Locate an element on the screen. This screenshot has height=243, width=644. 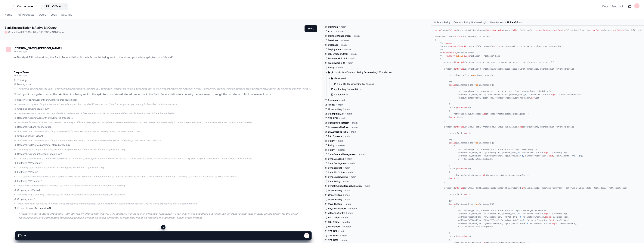
span: Logs is located at coordinates (53, 15).